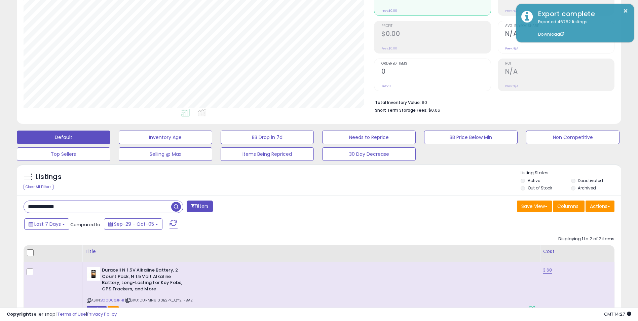  I want to click on h5: Listings, so click(48, 177).